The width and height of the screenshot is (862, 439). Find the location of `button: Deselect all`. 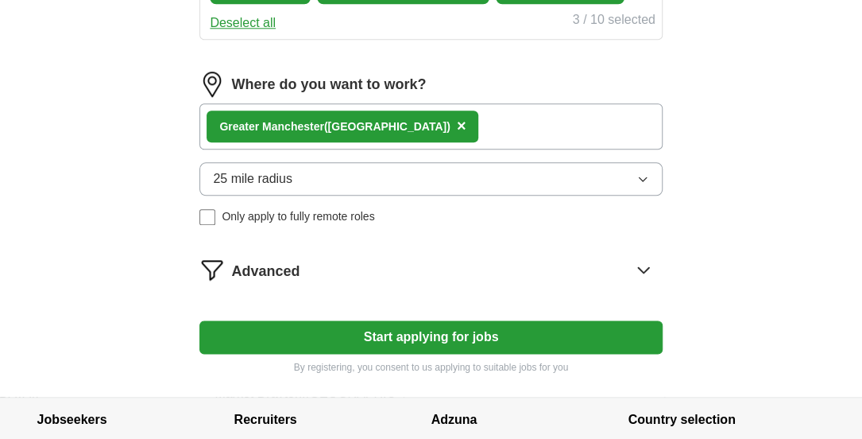

button: Deselect all is located at coordinates (242, 23).